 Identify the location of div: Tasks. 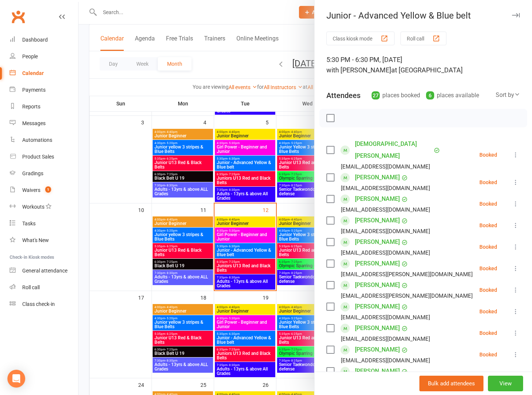
(29, 224).